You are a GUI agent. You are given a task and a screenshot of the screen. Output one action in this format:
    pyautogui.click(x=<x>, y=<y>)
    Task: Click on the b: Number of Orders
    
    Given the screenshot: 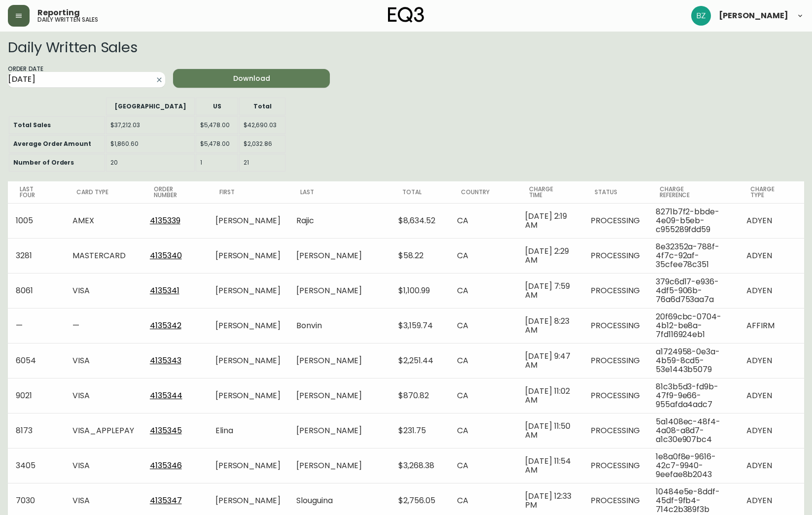 What is the action you would take?
    pyautogui.click(x=44, y=162)
    